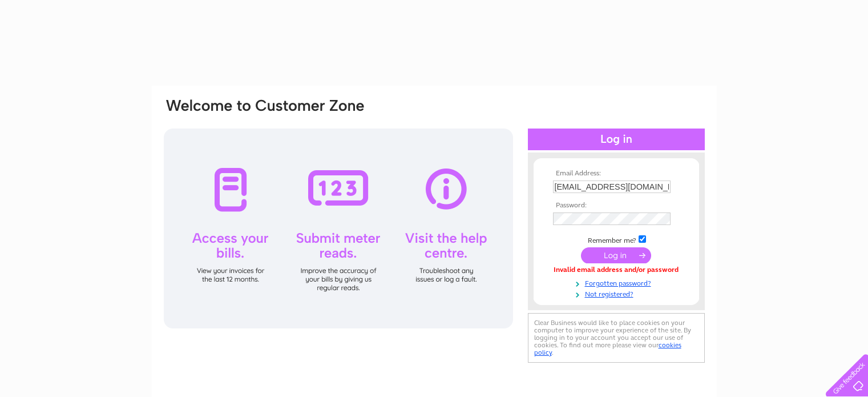 The image size is (868, 397). I want to click on th: Password:, so click(616, 205).